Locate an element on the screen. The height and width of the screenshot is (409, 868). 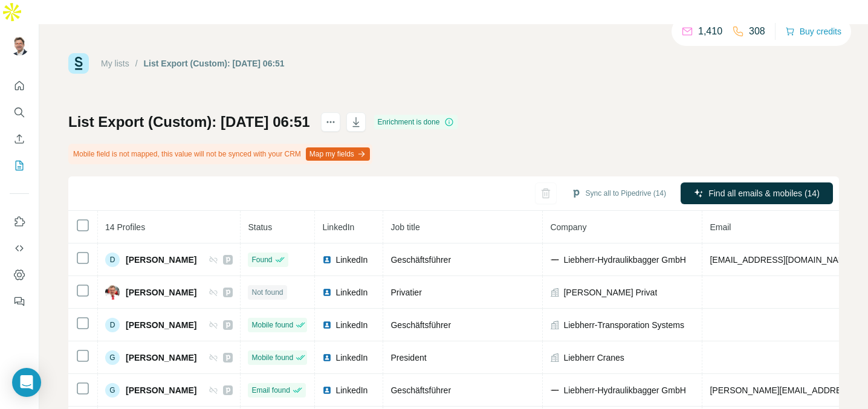
button: Enrich CSV is located at coordinates (19, 139).